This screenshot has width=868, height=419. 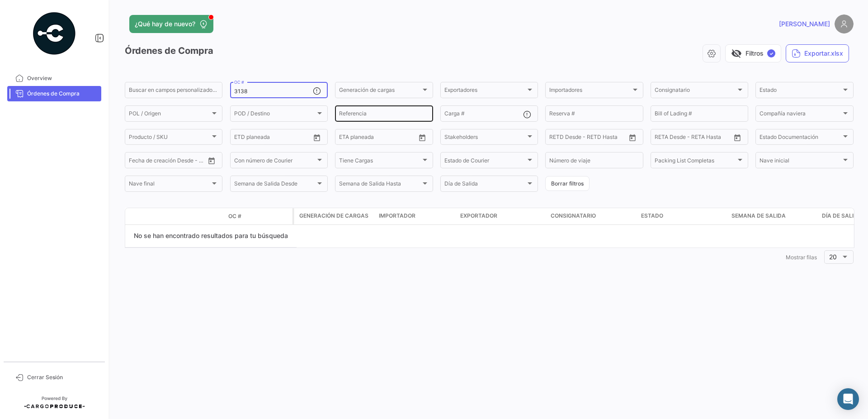 I want to click on datatable-header-cell: Generación de cargas, so click(x=335, y=216).